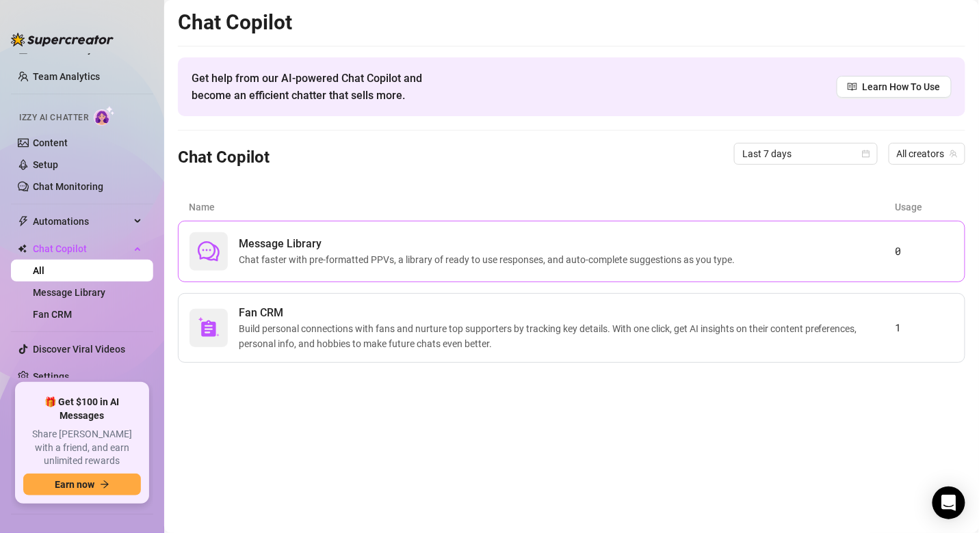  What do you see at coordinates (224, 158) in the screenshot?
I see `h3: Chat Copilot` at bounding box center [224, 158].